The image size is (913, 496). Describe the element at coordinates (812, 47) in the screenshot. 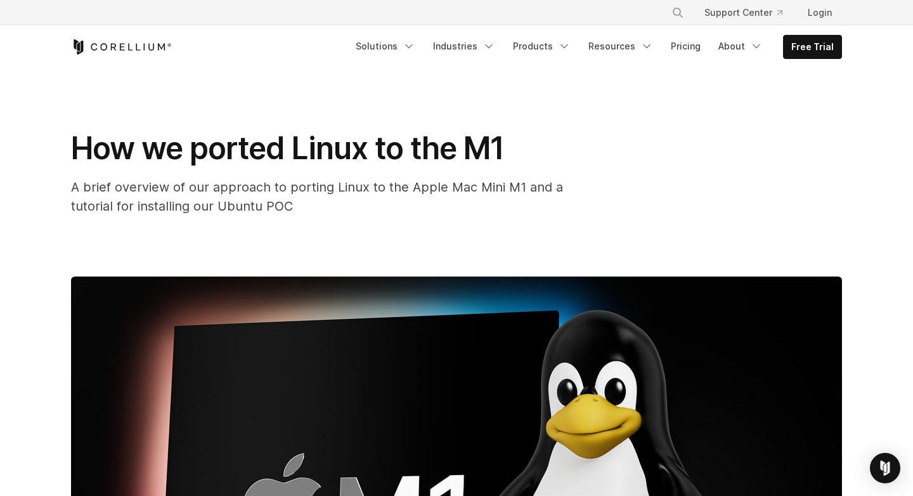

I see `a: Free Trial` at that location.